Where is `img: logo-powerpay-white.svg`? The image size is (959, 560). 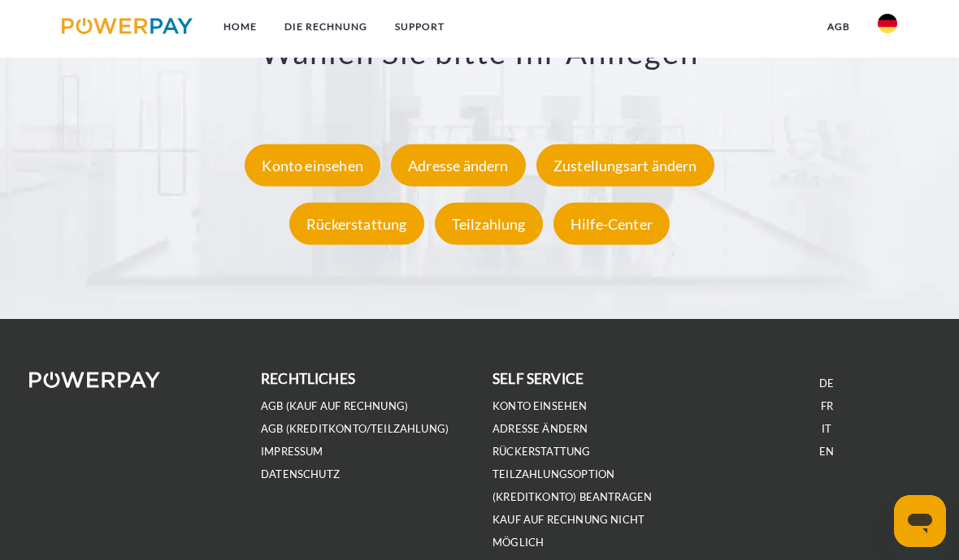 img: logo-powerpay-white.svg is located at coordinates (94, 380).